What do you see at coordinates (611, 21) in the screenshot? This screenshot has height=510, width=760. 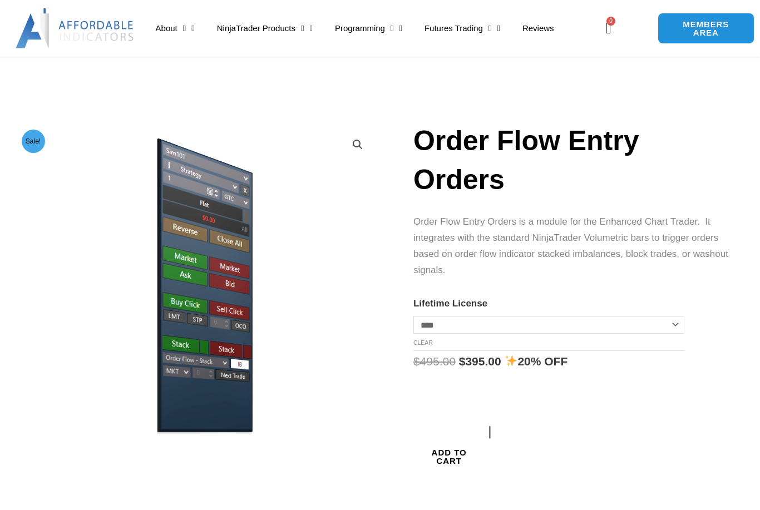 I see `span: 0` at bounding box center [611, 21].